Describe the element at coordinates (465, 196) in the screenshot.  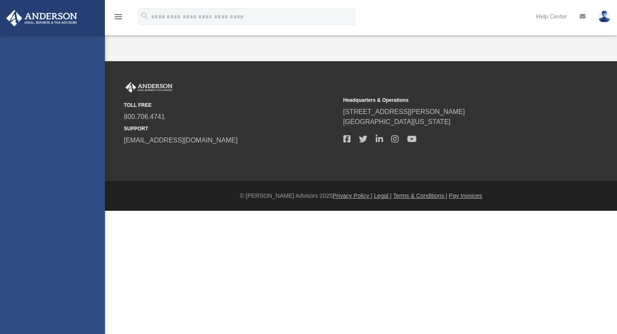
I see `a: Pay Invoices` at that location.